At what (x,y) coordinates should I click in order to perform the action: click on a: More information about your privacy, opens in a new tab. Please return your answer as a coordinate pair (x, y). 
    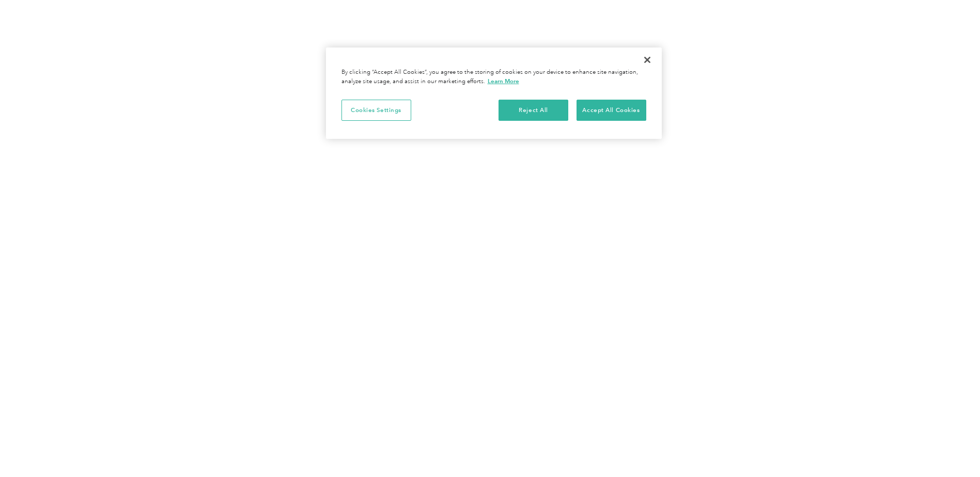
    Looking at the image, I should click on (503, 81).